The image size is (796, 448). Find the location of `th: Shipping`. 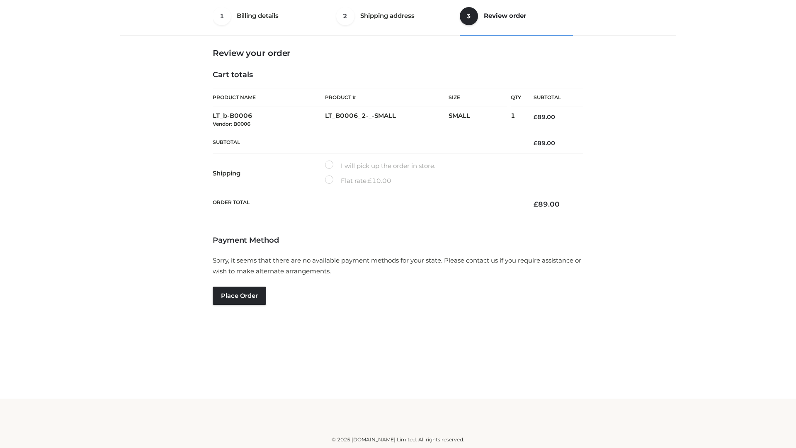

th: Shipping is located at coordinates (269, 173).